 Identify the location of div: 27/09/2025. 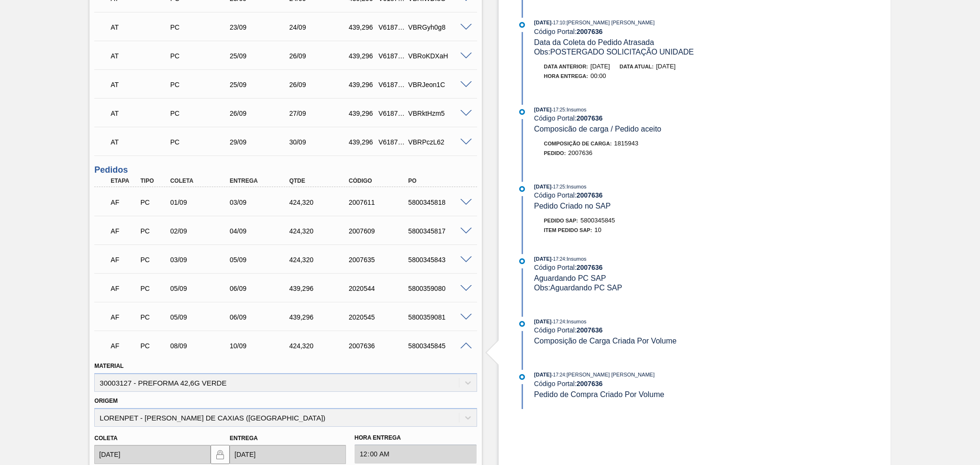
(320, 113).